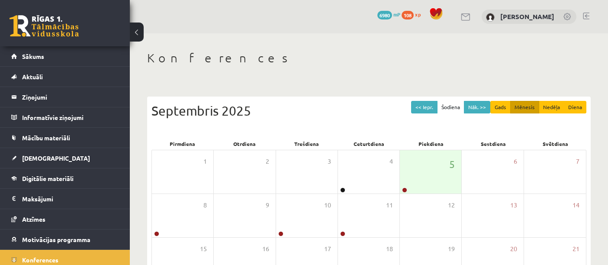  Describe the element at coordinates (245, 144) in the screenshot. I see `div: Otrdiena` at that location.